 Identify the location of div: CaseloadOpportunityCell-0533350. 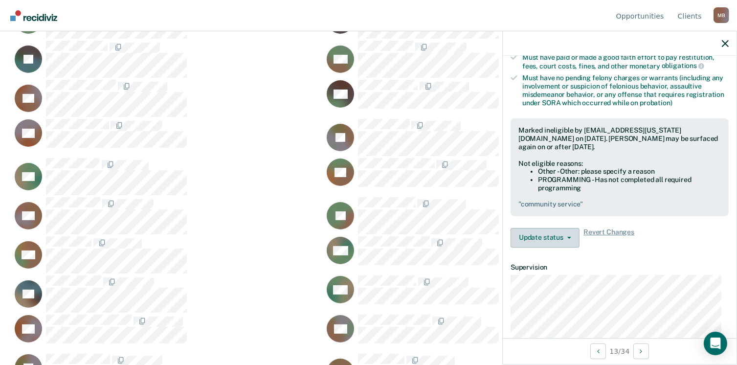
(168, 216).